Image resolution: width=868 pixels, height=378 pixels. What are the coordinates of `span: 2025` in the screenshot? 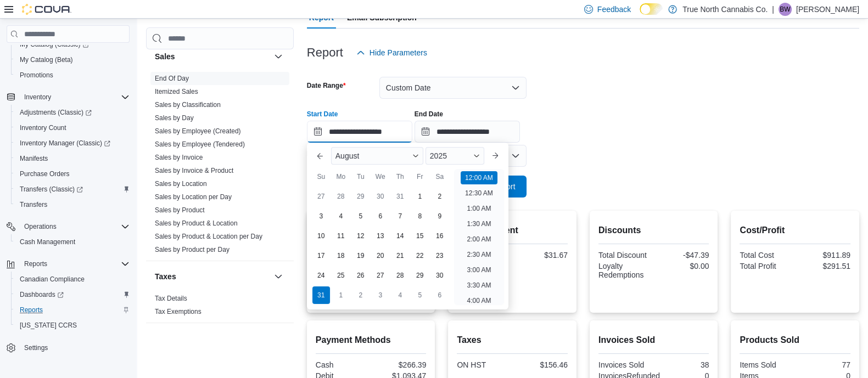 It's located at (438, 156).